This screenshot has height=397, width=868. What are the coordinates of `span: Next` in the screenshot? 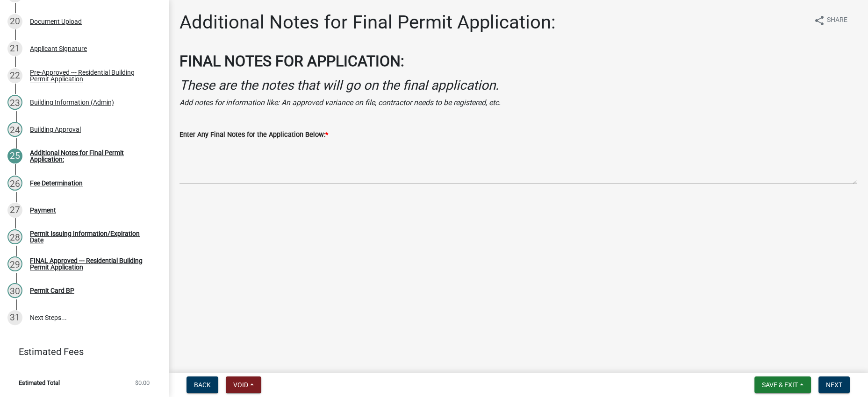 It's located at (833, 385).